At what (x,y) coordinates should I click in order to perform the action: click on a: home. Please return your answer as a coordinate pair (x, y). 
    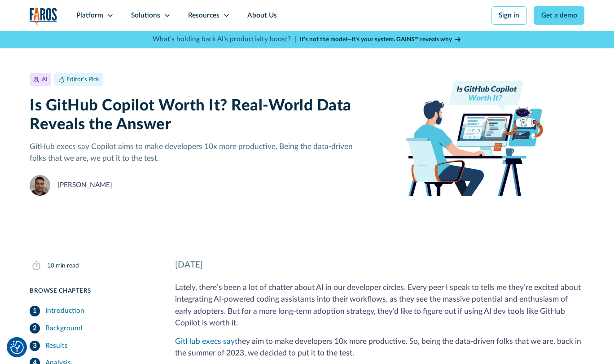
    Looking at the image, I should click on (44, 17).